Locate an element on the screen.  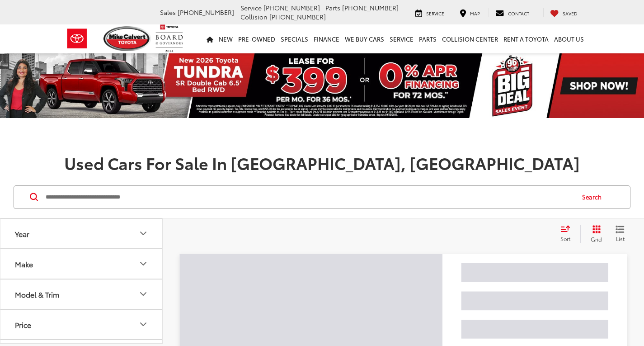
button: MakeMake is located at coordinates (82, 264).